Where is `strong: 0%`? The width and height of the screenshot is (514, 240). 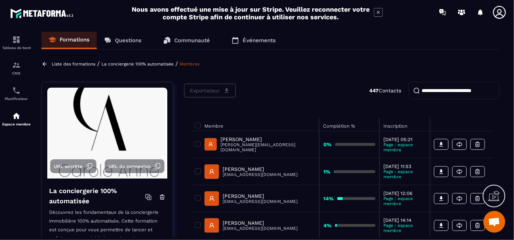
strong: 0% is located at coordinates (327, 144).